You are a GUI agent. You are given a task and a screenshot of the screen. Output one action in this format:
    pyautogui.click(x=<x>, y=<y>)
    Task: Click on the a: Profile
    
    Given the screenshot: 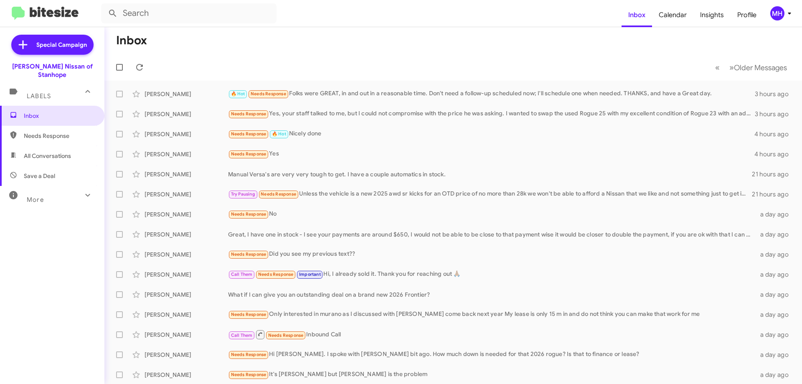 What is the action you would take?
    pyautogui.click(x=747, y=15)
    